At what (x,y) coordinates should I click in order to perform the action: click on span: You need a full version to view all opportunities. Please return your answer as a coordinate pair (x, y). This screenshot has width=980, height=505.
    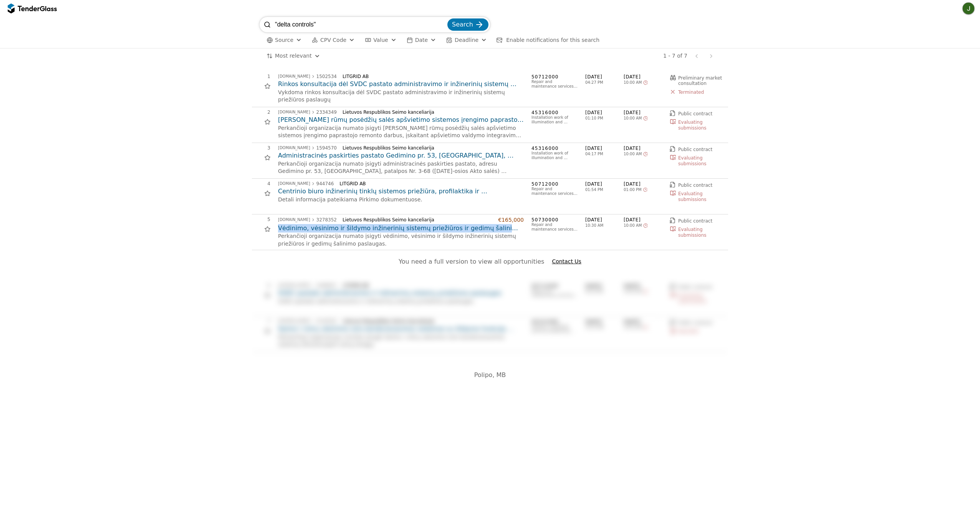
    Looking at the image, I should click on (471, 261).